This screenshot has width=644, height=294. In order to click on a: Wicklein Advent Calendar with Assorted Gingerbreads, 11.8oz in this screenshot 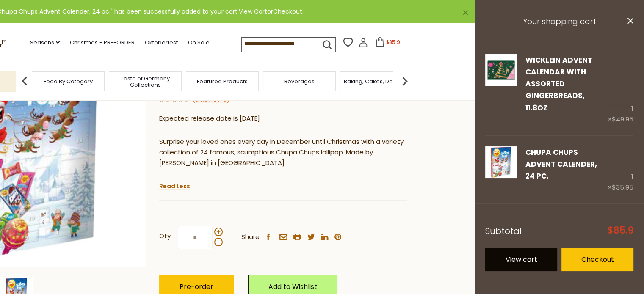, I will do `click(559, 84)`.